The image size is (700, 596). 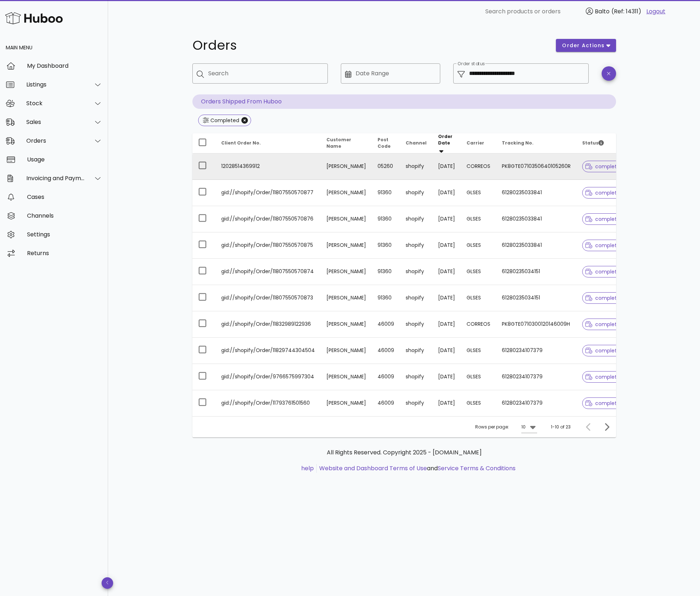 I want to click on td: gid://shopify/Order/9766575997304, so click(x=268, y=377).